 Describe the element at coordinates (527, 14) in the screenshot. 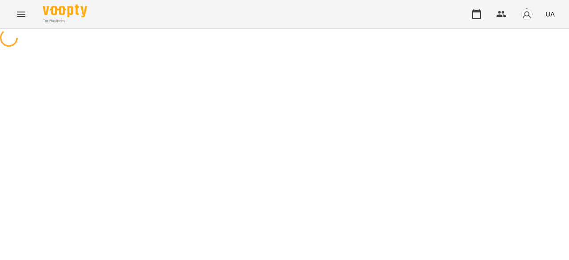

I see `img: avatar_s.png` at that location.